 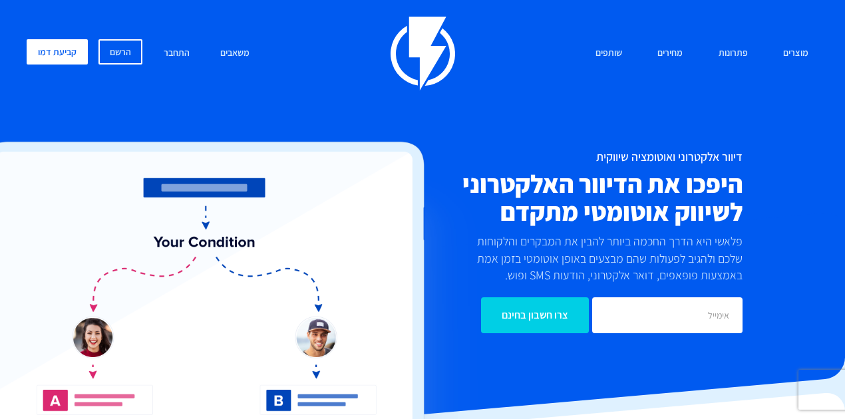 I want to click on a: התחבר, so click(x=176, y=53).